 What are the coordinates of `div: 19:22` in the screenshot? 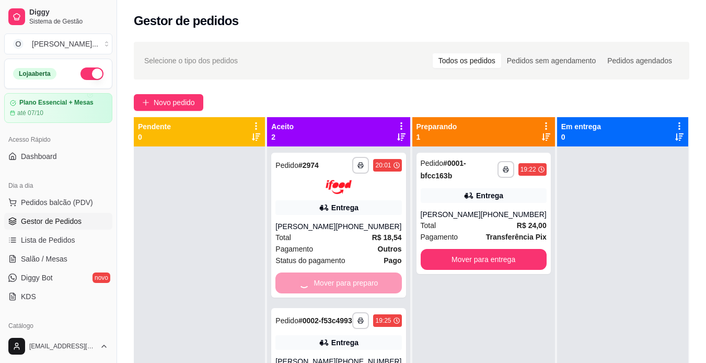 It's located at (528, 169).